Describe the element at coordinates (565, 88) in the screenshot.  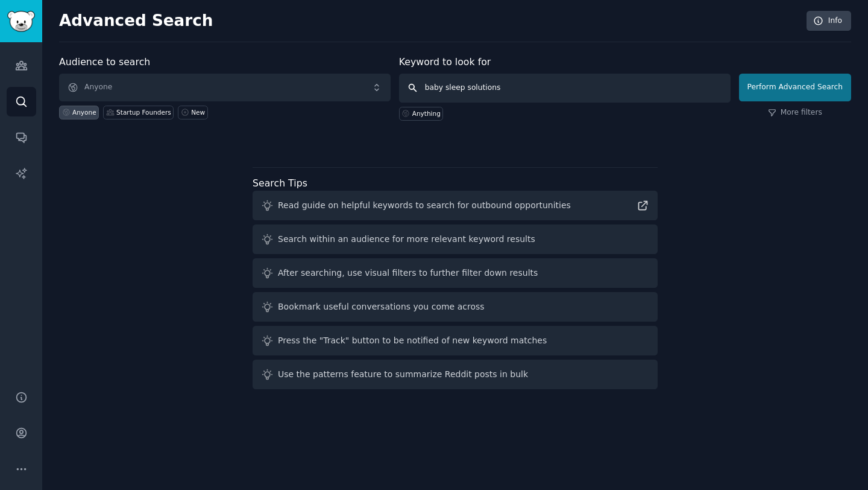
I see `input: Any keyword` at that location.